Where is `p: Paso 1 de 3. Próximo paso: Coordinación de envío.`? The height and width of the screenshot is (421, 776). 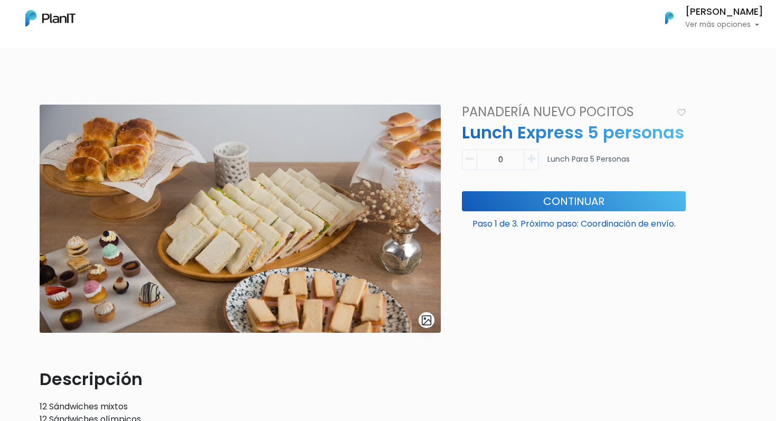
p: Paso 1 de 3. Próximo paso: Coordinación de envío. is located at coordinates (574, 222).